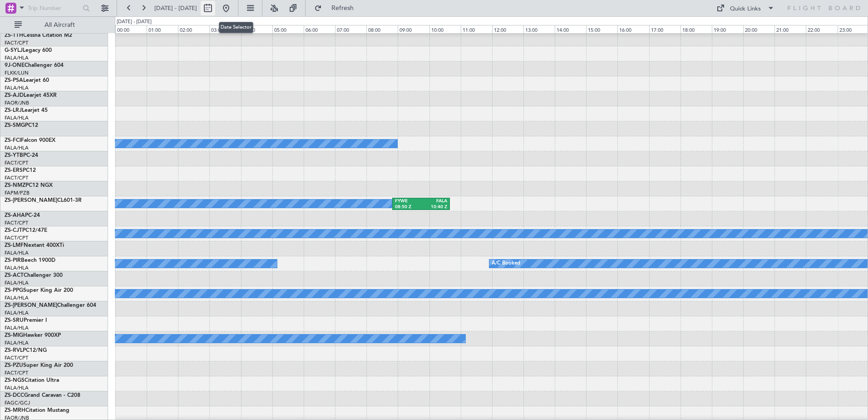  Describe the element at coordinates (337, 8) in the screenshot. I see `button: Refresh` at that location.